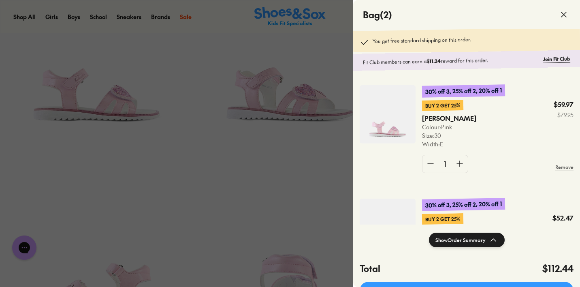  What do you see at coordinates (422, 41) in the screenshot?
I see `p: You get free standard shipping on this order.` at bounding box center [422, 41].